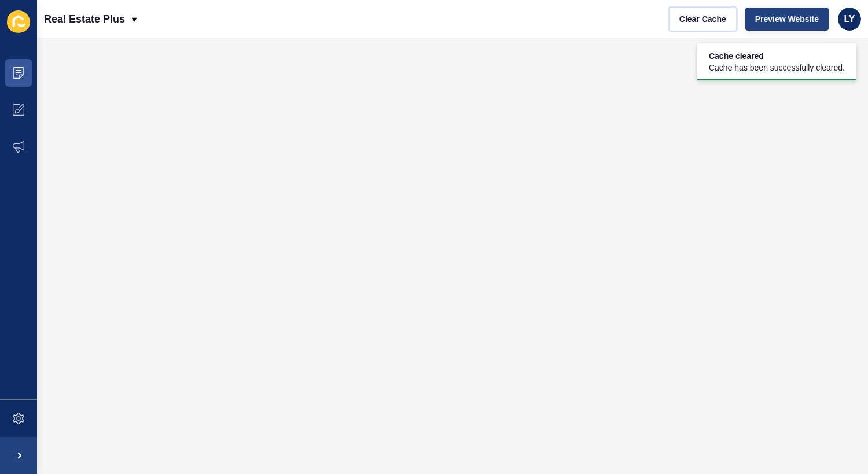 Image resolution: width=868 pixels, height=474 pixels. Describe the element at coordinates (850, 19) in the screenshot. I see `span: LY` at that location.